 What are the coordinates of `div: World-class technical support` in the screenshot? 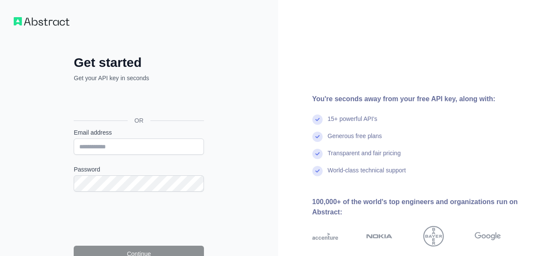 It's located at (367, 174).